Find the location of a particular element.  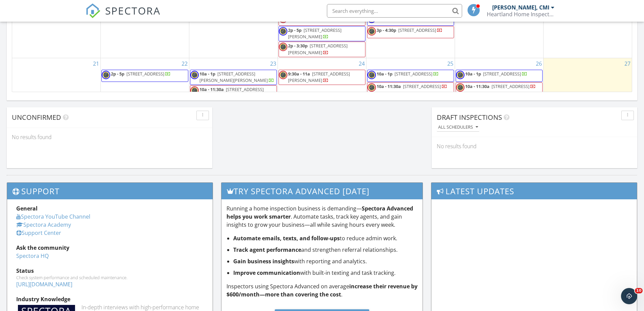

a: Go to September 22, 2025 is located at coordinates (185, 63).